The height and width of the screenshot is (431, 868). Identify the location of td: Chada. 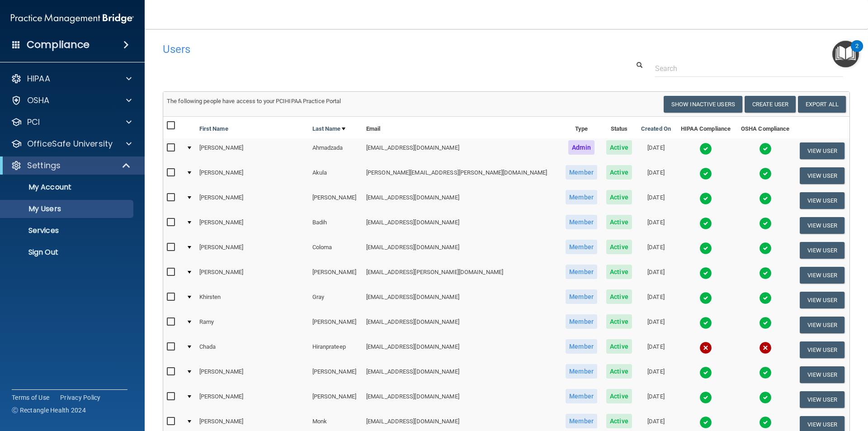
(253, 350).